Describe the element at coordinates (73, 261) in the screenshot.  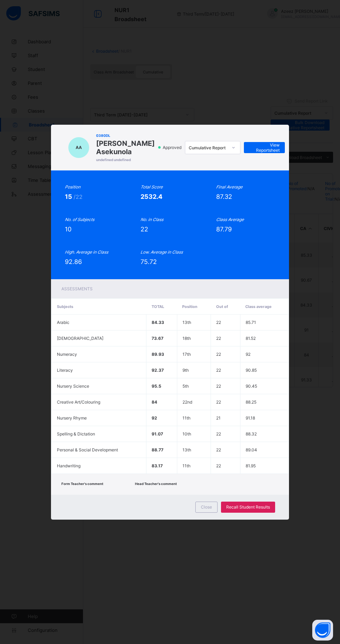
I see `span: 92.86` at that location.